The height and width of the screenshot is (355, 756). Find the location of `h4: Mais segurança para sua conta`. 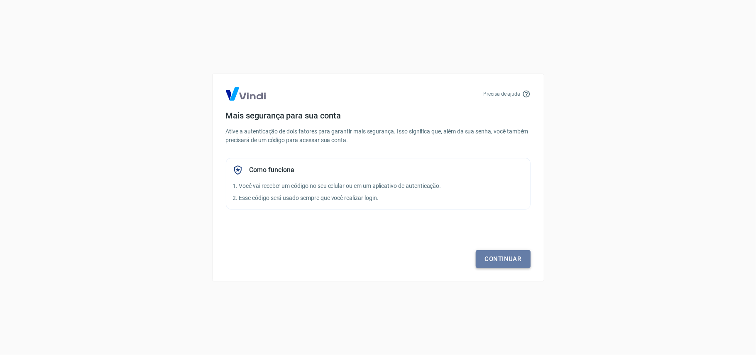

h4: Mais segurança para sua conta is located at coordinates (378, 115).